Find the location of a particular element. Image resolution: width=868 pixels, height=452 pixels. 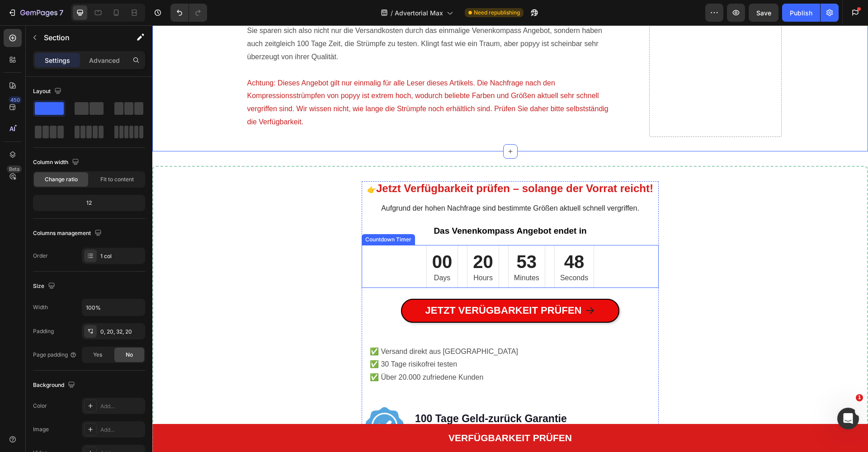

div: Image is located at coordinates (41, 429).